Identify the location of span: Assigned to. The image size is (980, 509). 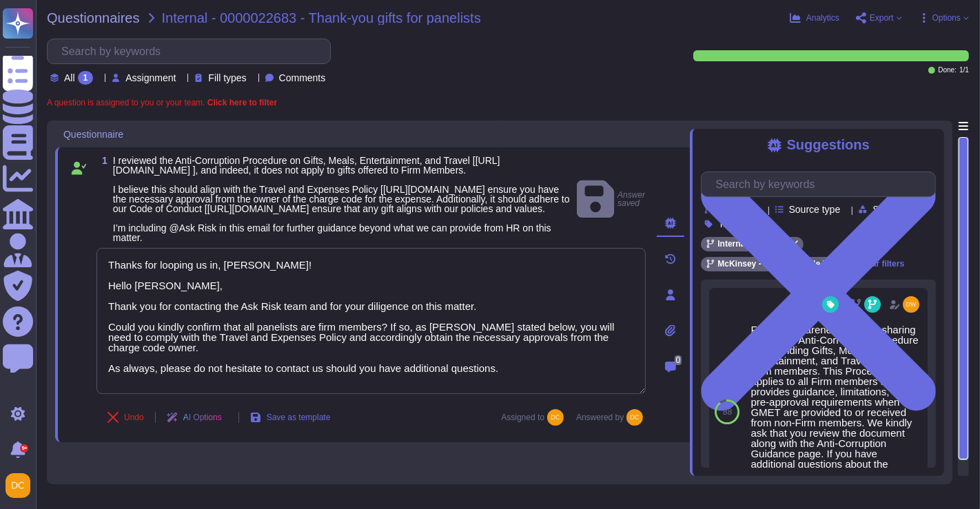
(535, 418).